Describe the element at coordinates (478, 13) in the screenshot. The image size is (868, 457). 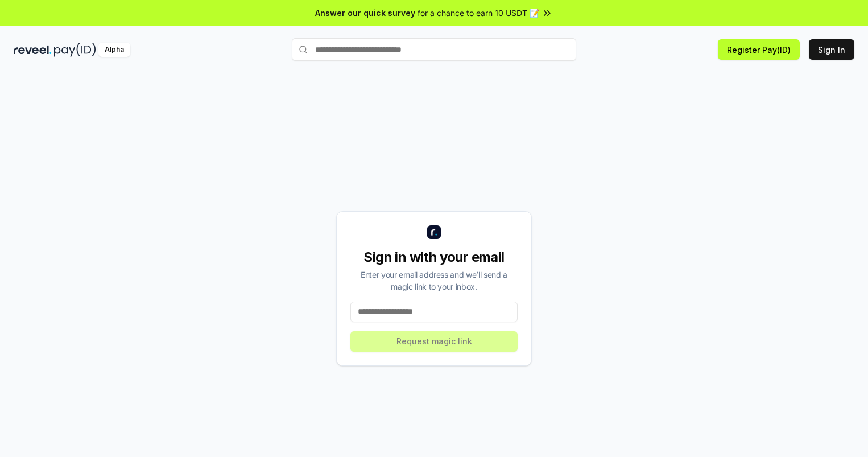
I see `span: for a chance to earn 10 USDT 📝` at that location.